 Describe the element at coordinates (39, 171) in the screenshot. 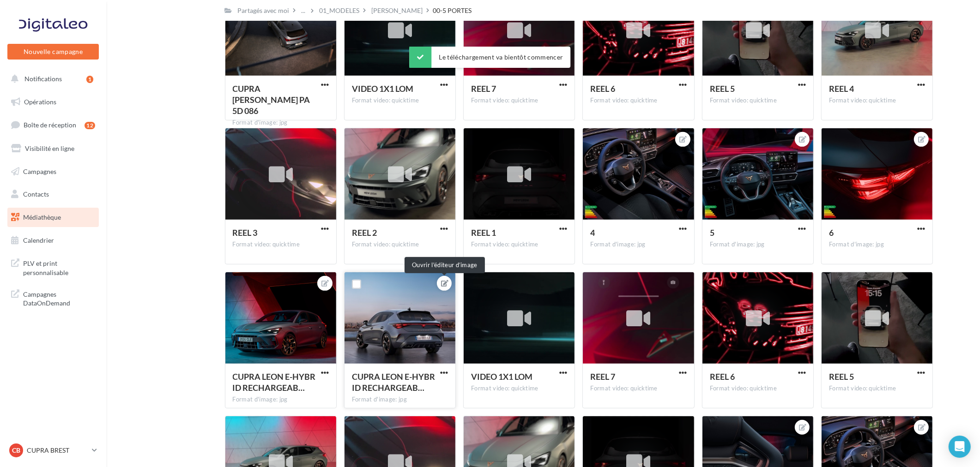

I see `span: Campagnes` at that location.